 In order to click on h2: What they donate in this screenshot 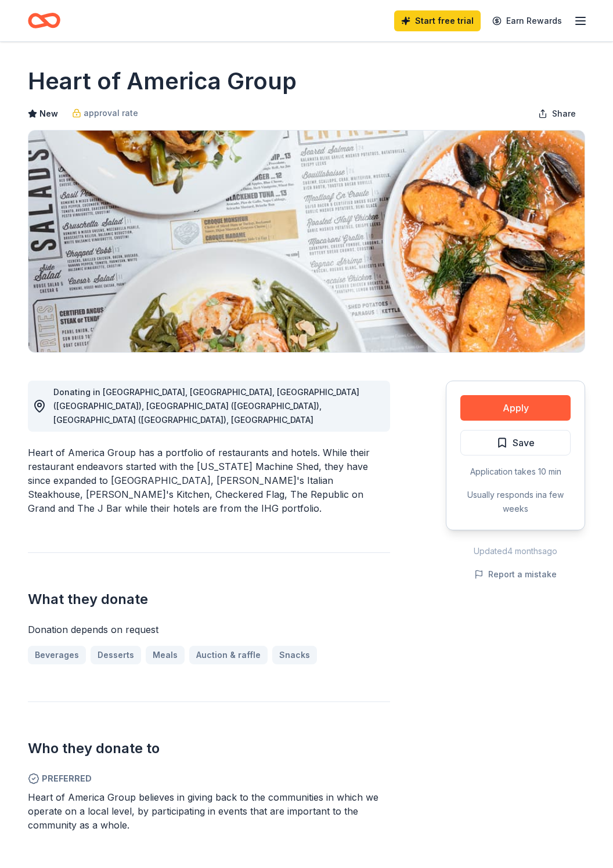, I will do `click(209, 599)`.